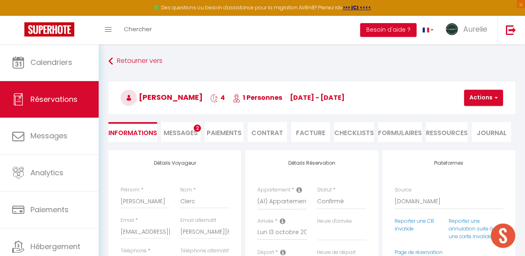 This screenshot has height=256, width=525. What do you see at coordinates (51, 62) in the screenshot?
I see `span: Calendriers` at bounding box center [51, 62].